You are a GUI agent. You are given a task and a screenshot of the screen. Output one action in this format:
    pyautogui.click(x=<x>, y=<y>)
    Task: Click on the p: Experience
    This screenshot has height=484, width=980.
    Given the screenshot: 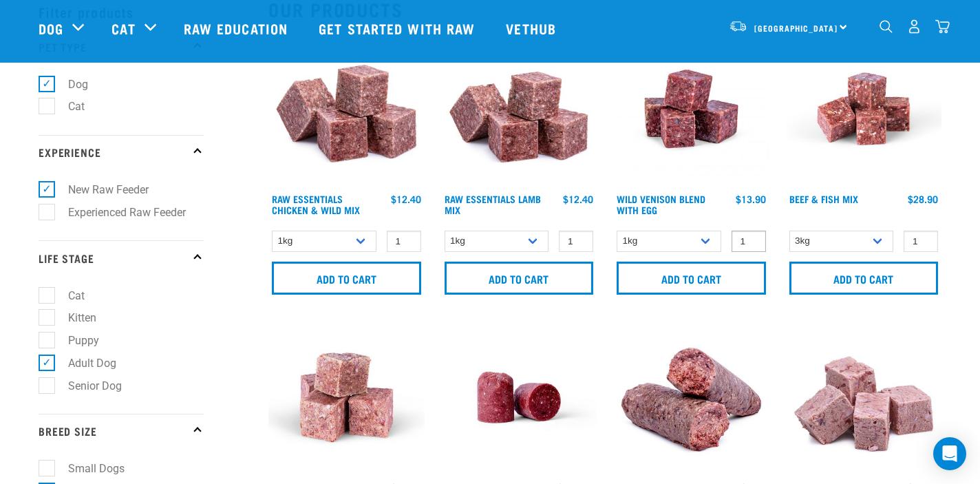 What is the action you would take?
    pyautogui.click(x=121, y=152)
    